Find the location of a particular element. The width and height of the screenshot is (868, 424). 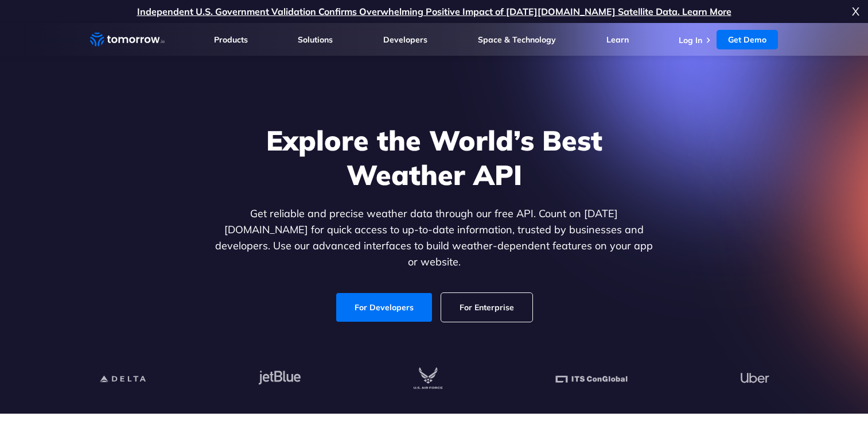

a: Space & Technology is located at coordinates (517, 40).